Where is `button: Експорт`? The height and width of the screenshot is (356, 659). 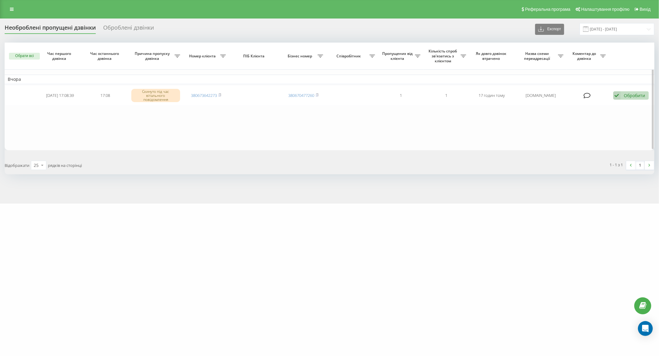
button: Експорт is located at coordinates (549, 29).